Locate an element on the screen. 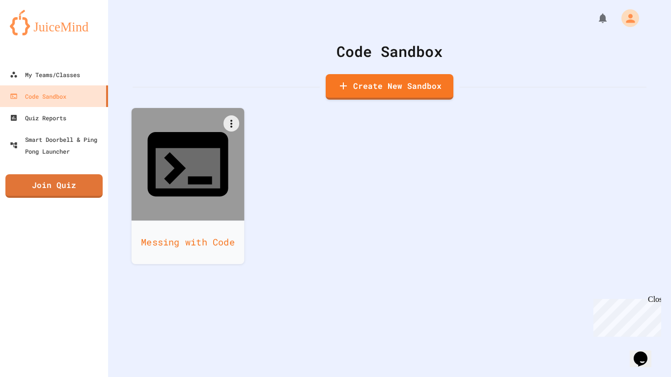 Image resolution: width=671 pixels, height=377 pixels. div: Chat with us now!Close is located at coordinates (36, 33).